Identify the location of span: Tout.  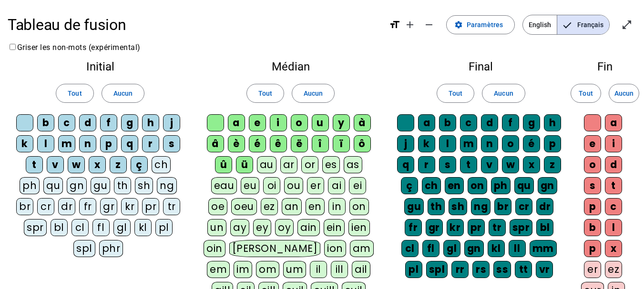
(455, 93).